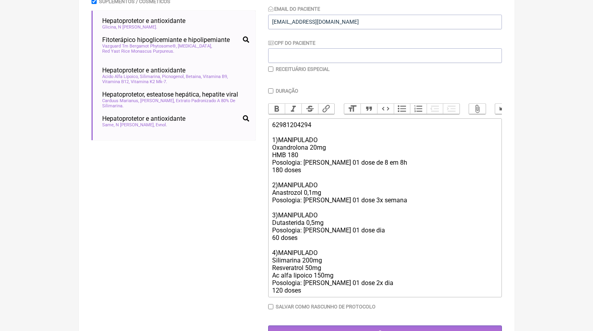  Describe the element at coordinates (451, 109) in the screenshot. I see `button: Increase Level` at that location.